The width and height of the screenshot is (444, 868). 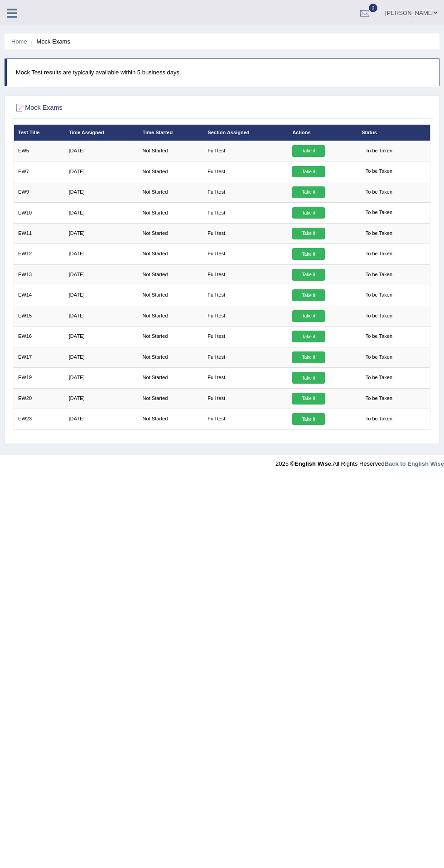 What do you see at coordinates (414, 463) in the screenshot?
I see `strong: Back to English Wise` at bounding box center [414, 463].